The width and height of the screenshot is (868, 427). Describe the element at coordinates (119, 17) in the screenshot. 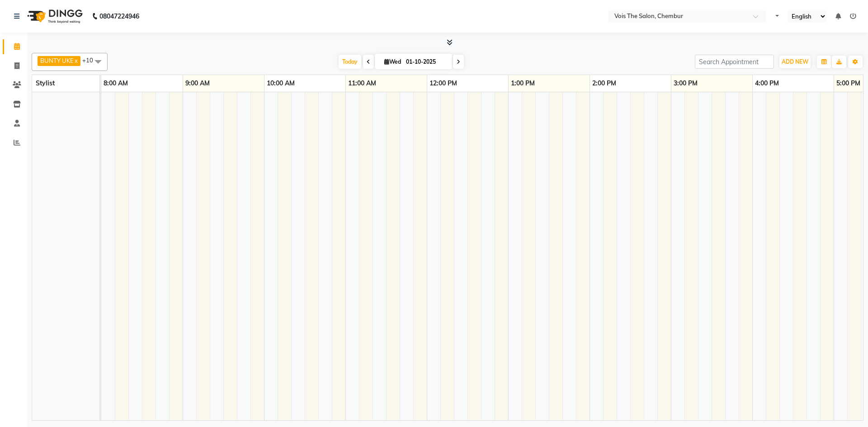

I see `b: 08047224946` at that location.